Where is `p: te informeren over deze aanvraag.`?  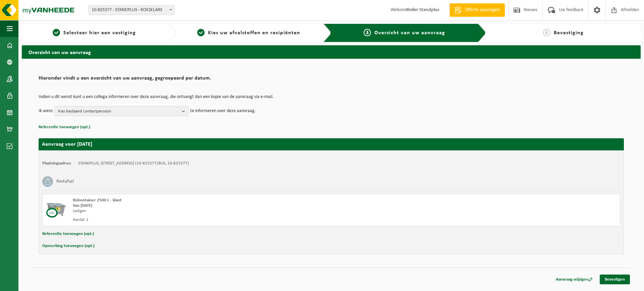 p: te informeren over deze aanvraag. is located at coordinates (223, 111).